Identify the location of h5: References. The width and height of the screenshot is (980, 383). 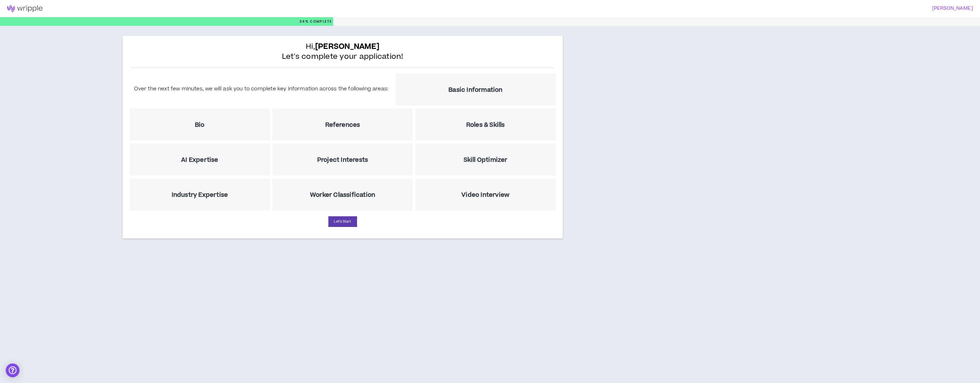
(343, 125).